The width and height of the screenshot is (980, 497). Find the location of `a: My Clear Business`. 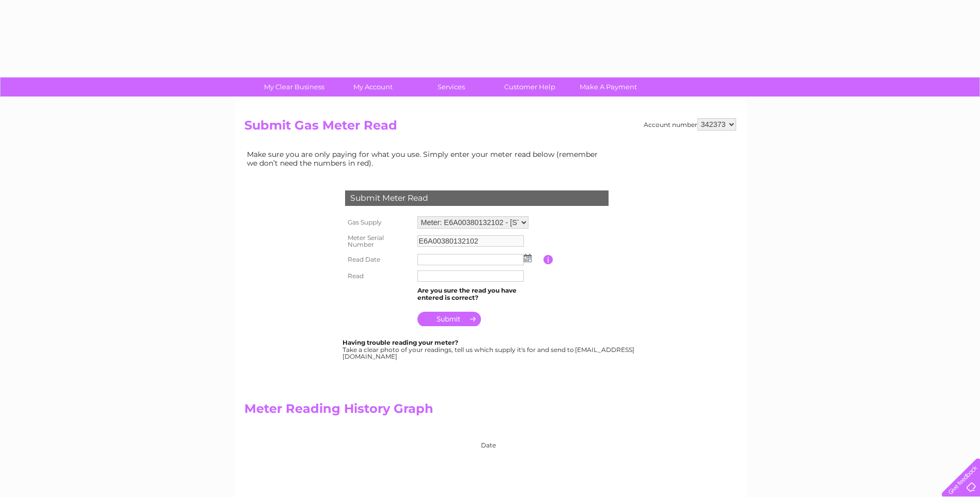

a: My Clear Business is located at coordinates (294, 87).